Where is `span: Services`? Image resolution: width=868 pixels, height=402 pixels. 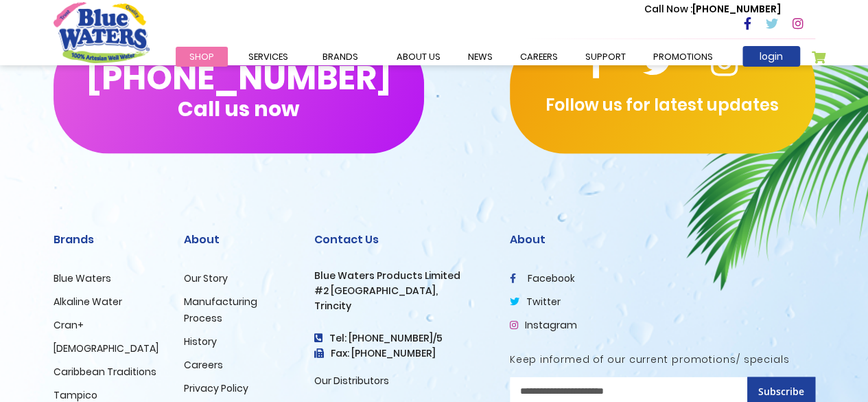 span: Services is located at coordinates (268, 56).